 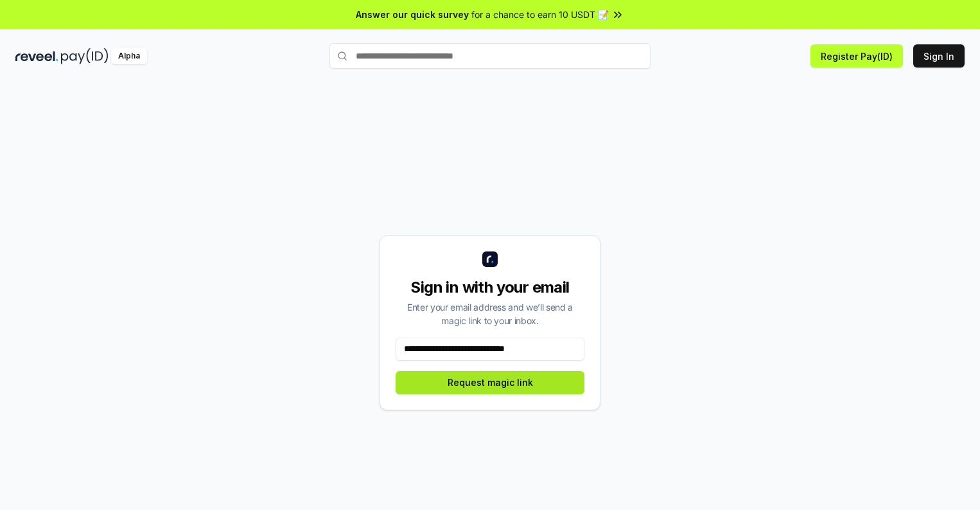 I want to click on img: reveel_dark, so click(x=37, y=56).